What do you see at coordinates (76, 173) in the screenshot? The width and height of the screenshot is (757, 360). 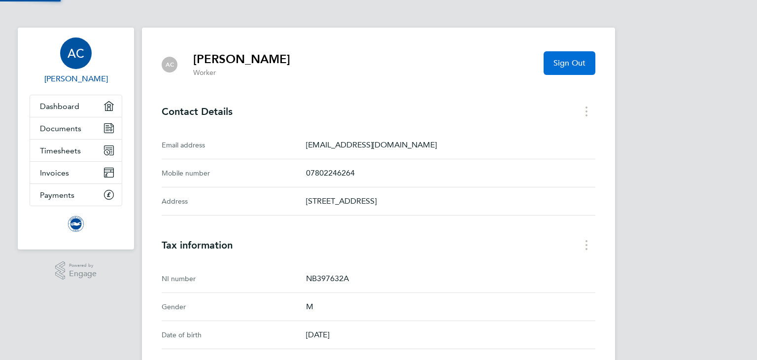 I see `a: Invoices` at bounding box center [76, 173].